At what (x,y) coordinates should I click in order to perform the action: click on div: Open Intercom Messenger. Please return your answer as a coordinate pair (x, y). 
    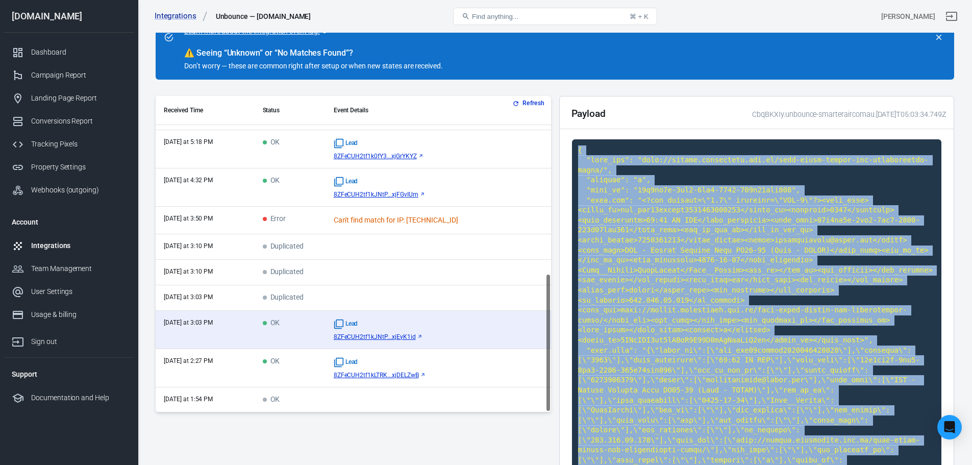
    Looking at the image, I should click on (949, 427).